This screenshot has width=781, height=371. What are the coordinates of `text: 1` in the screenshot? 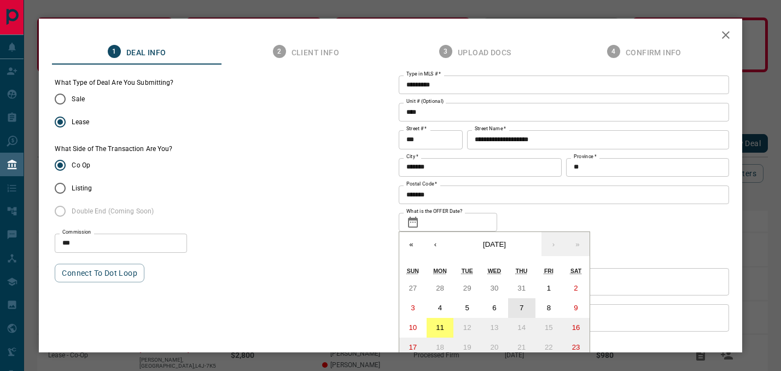 It's located at (114, 51).